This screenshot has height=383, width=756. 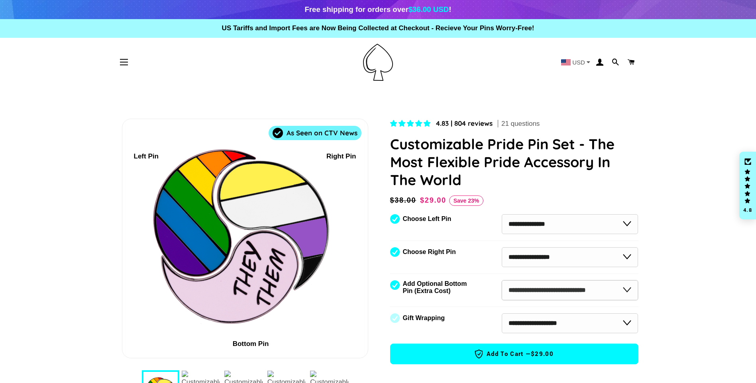 What do you see at coordinates (579, 62) in the screenshot?
I see `span: USD` at bounding box center [579, 62].